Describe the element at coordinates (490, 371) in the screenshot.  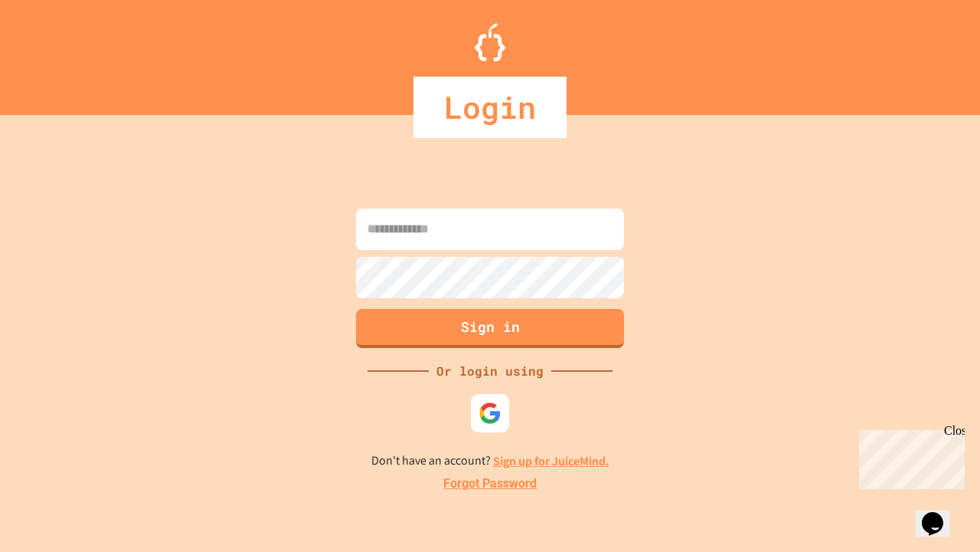
I see `div: Or login using` at that location.